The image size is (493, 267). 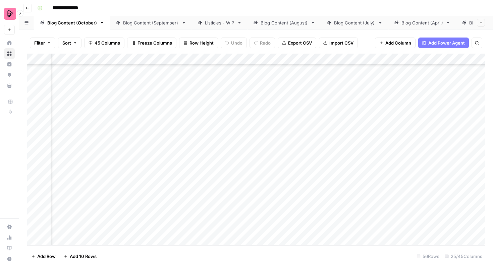 What do you see at coordinates (9, 64) in the screenshot?
I see `a: Insights` at bounding box center [9, 64].